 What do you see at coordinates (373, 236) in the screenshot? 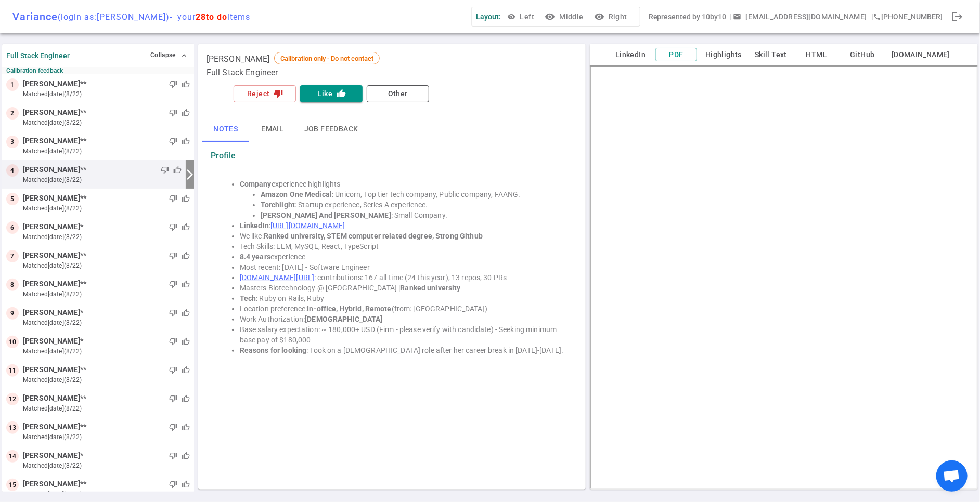
I see `b: Ranked university, STEM computer related degree, Strong Github` at bounding box center [373, 236].